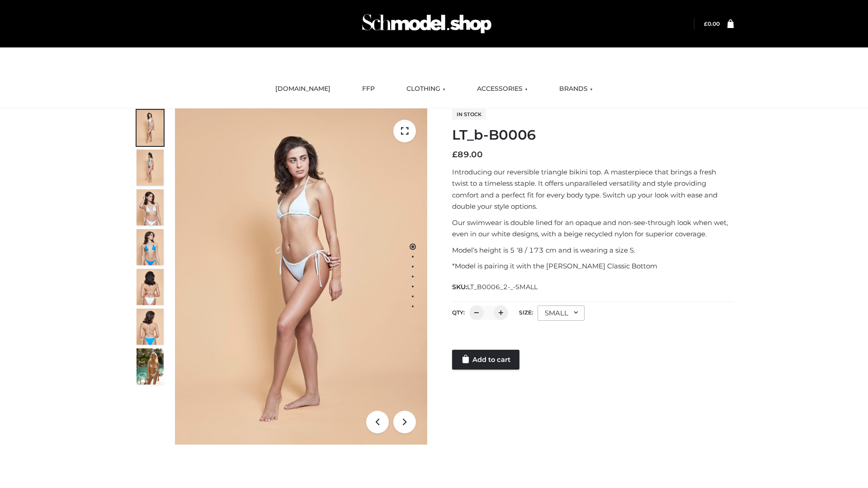 The image size is (868, 488). I want to click on img: ArielClassicBikiniTop_CloudNine_AzureSky_OW114ECO_7-scaled.jpg, so click(150, 287).